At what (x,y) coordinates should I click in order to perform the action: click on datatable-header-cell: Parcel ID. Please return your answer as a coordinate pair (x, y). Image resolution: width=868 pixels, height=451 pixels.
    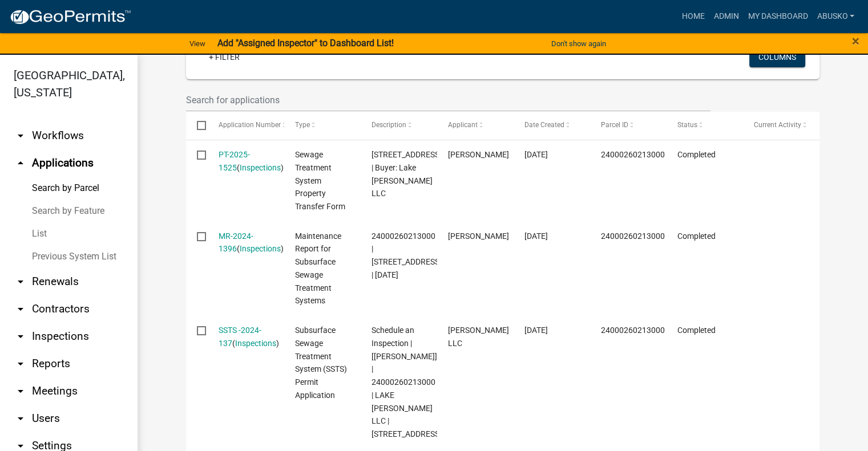
    Looking at the image, I should click on (628, 125).